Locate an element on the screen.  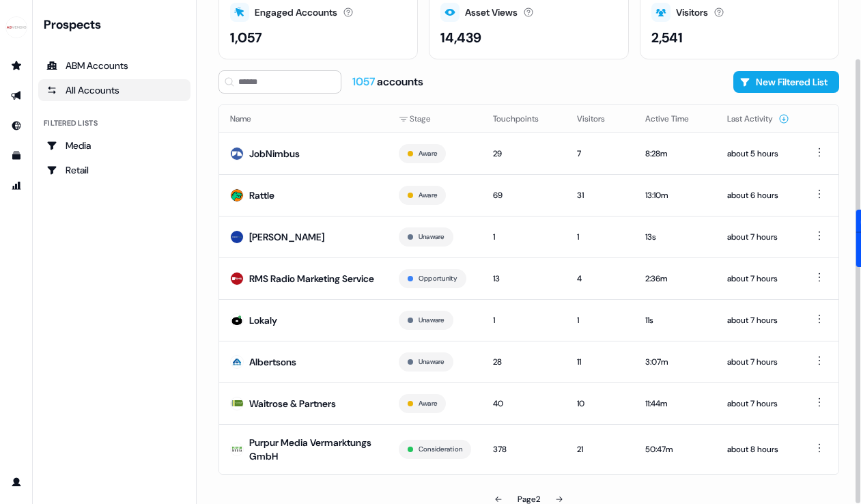
a: Go to Retail is located at coordinates (114, 170).